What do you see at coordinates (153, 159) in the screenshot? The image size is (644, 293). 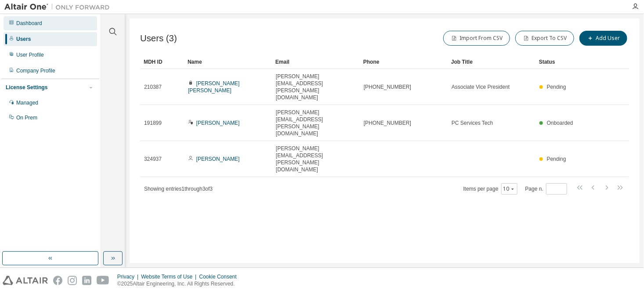 I see `span: 324937` at bounding box center [153, 159].